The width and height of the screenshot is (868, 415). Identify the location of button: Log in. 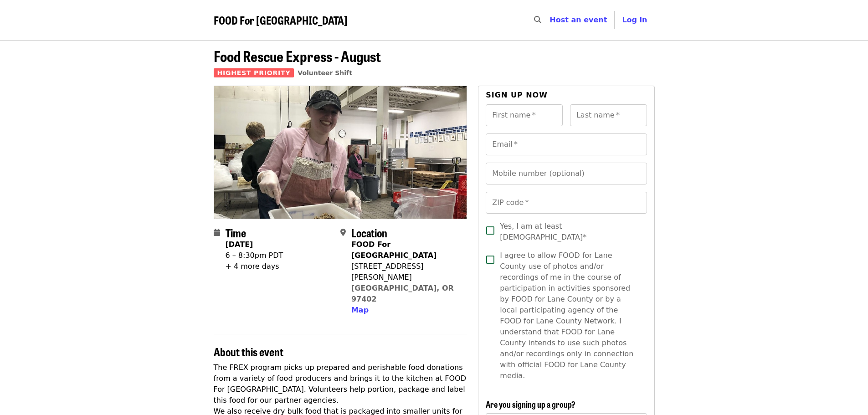
(634, 20).